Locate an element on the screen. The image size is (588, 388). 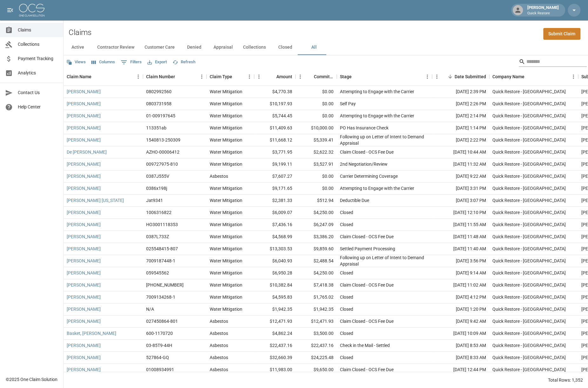
h2: Claims is located at coordinates (80, 32).